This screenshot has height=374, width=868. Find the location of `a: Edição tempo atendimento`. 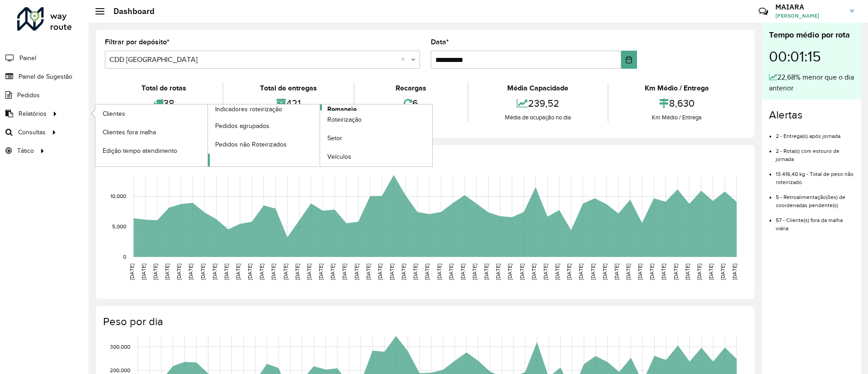

a: Edição tempo atendimento is located at coordinates (152, 151).